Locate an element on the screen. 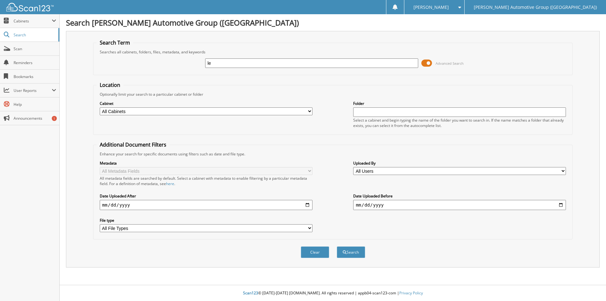  button: Clear is located at coordinates (315, 252).